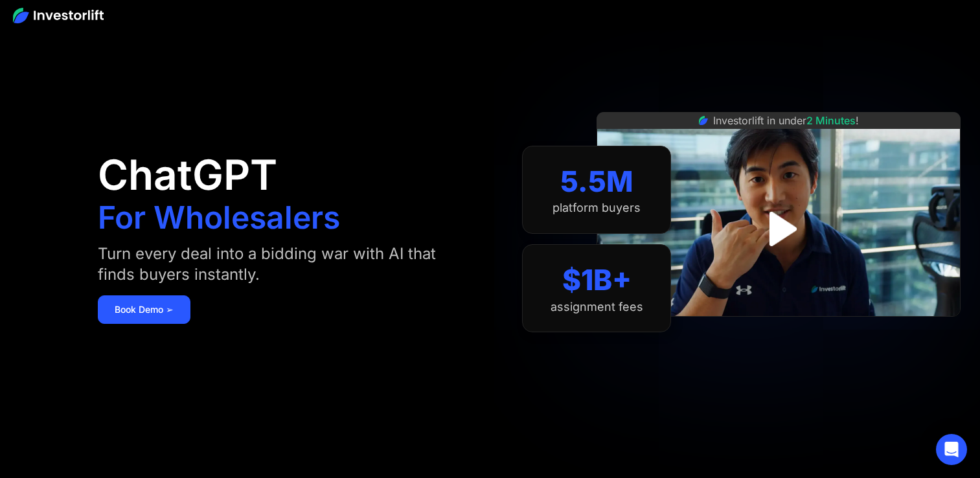 This screenshot has height=478, width=980. Describe the element at coordinates (274, 264) in the screenshot. I see `div: Turn every deal into a bidding war with AI that finds buyers instantly.` at that location.